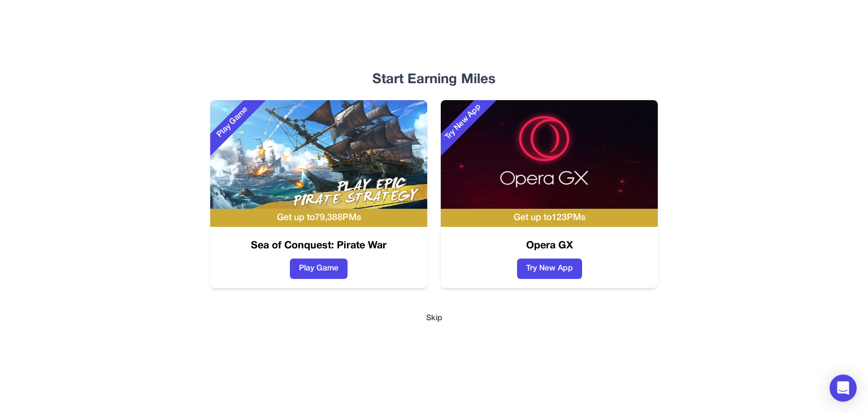  Describe the element at coordinates (233, 122) in the screenshot. I see `div: Play Game` at that location.